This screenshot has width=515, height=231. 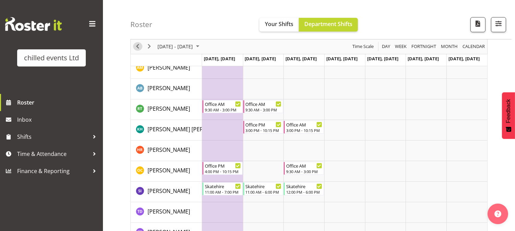 I want to click on span: Department Shifts, so click(x=328, y=24).